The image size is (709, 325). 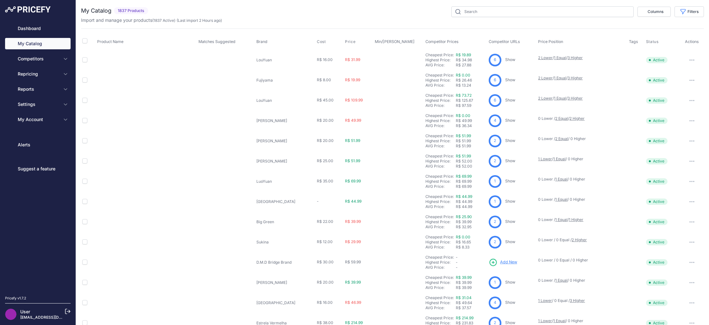 What do you see at coordinates (545, 301) in the screenshot?
I see `a: 1 Lower` at bounding box center [545, 301].